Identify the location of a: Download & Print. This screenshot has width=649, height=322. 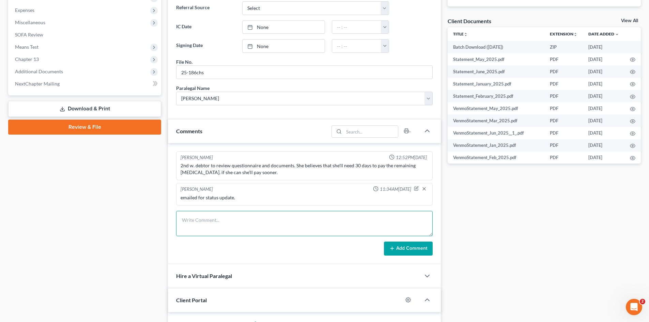
(84, 109).